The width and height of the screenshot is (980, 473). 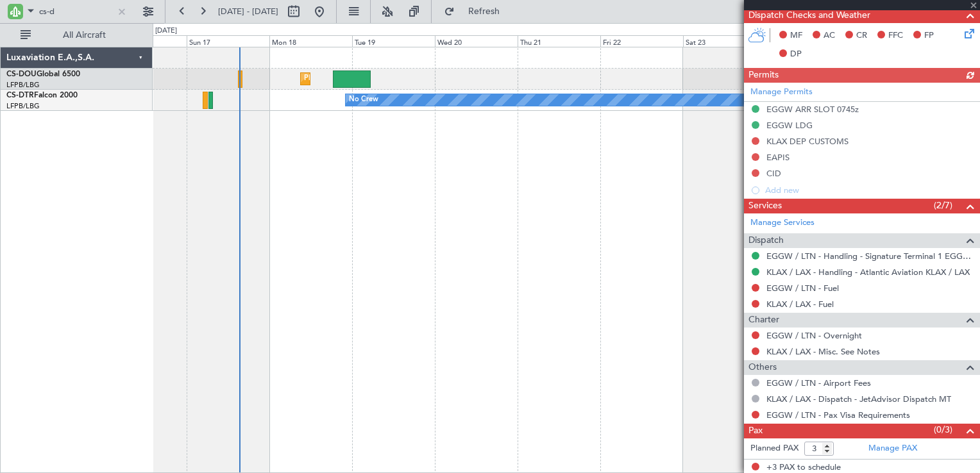 What do you see at coordinates (76, 36) in the screenshot?
I see `button: All Aircraft` at bounding box center [76, 36].